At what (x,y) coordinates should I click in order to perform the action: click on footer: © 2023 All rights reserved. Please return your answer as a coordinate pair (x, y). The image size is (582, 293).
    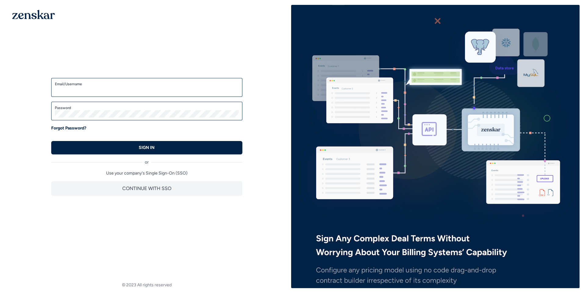
    Looking at the image, I should click on (147, 285).